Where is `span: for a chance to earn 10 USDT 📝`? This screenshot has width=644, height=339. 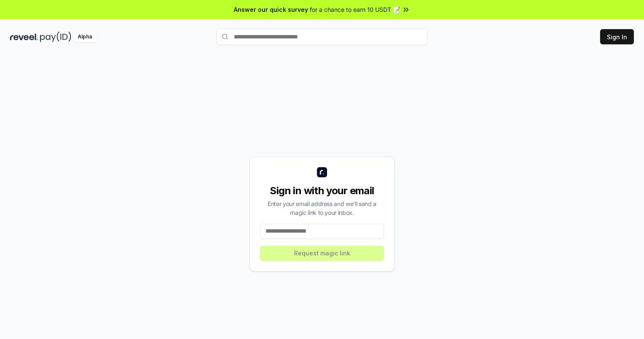 span: for a chance to earn 10 USDT 📝 is located at coordinates (355, 9).